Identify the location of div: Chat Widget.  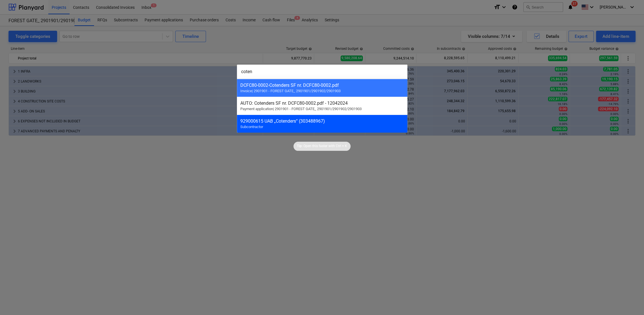
(630, 301).